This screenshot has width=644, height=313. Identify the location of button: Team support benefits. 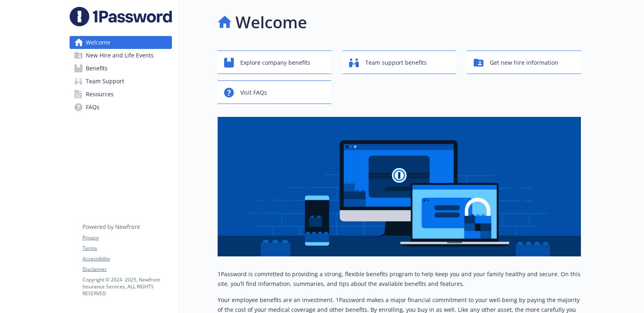
(399, 62).